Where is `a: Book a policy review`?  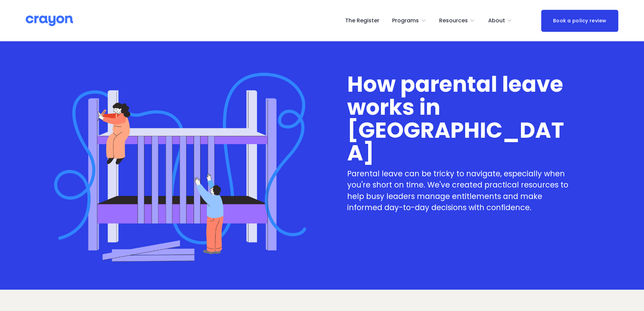
a: Book a policy review is located at coordinates (580, 20).